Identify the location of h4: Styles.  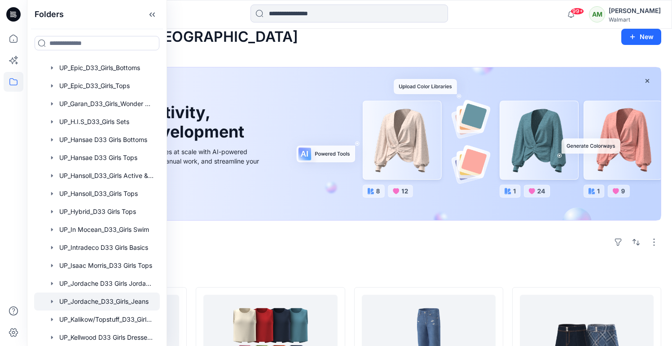
(349, 273).